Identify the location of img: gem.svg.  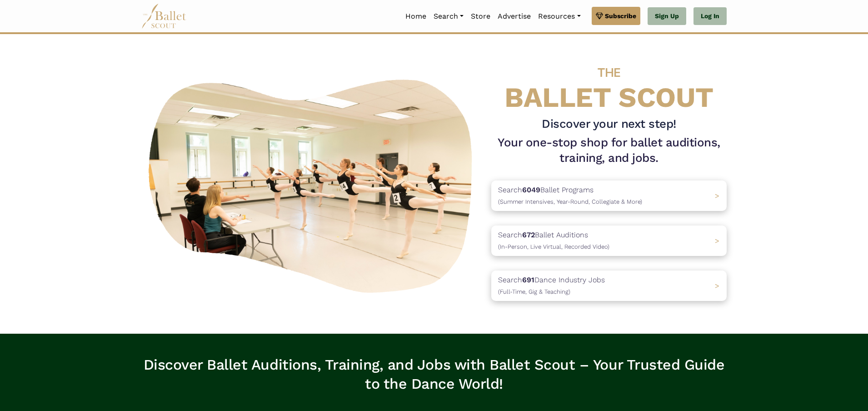
(600, 16).